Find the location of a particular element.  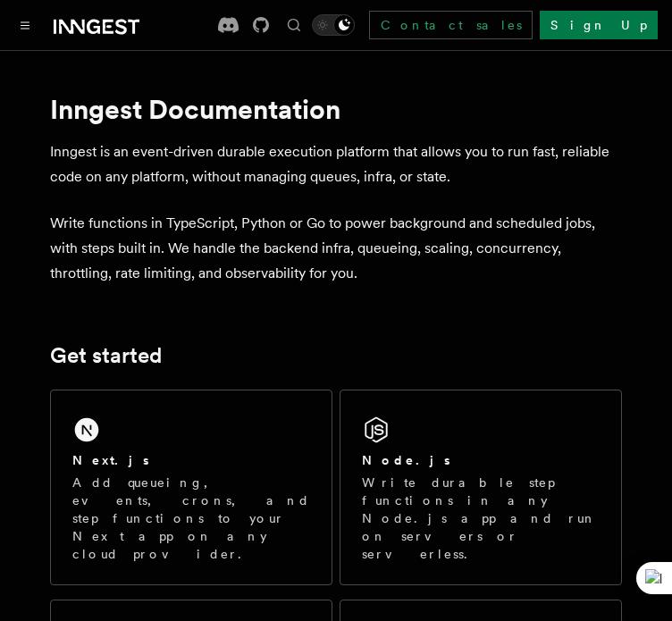

h2: Next.js is located at coordinates (110, 460).